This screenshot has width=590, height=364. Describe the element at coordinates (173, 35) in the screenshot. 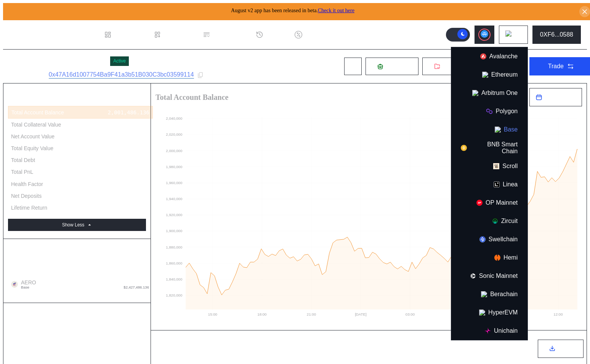

I see `a: Loan Book` at that location.